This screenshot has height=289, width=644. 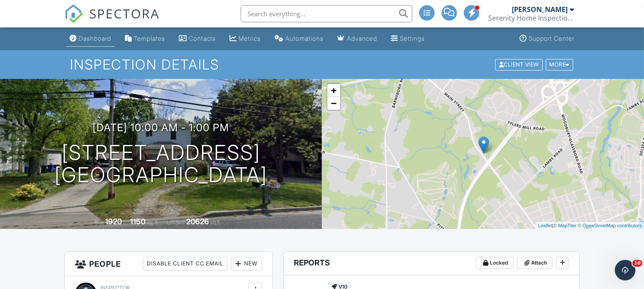 I want to click on span: 10, so click(x=637, y=264).